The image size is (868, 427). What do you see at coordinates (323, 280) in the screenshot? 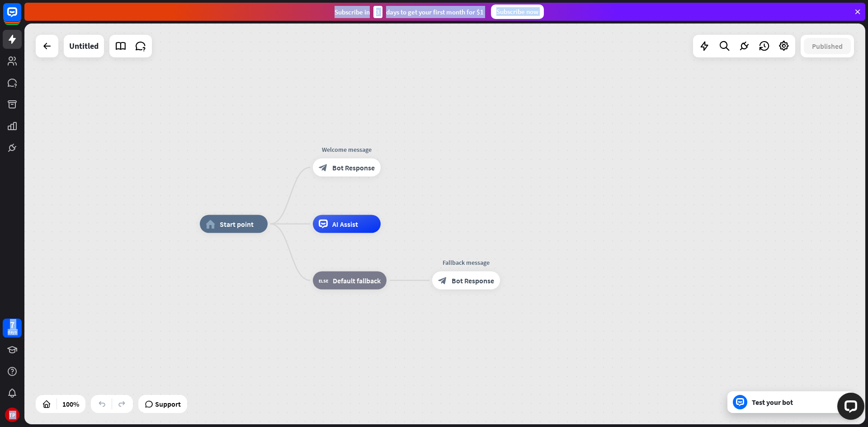
I see `i: block_fallback` at bounding box center [323, 280].